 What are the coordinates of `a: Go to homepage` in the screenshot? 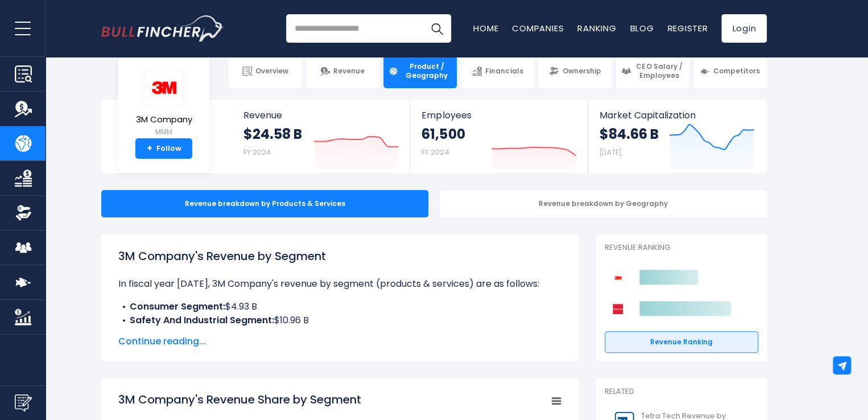 It's located at (162, 28).